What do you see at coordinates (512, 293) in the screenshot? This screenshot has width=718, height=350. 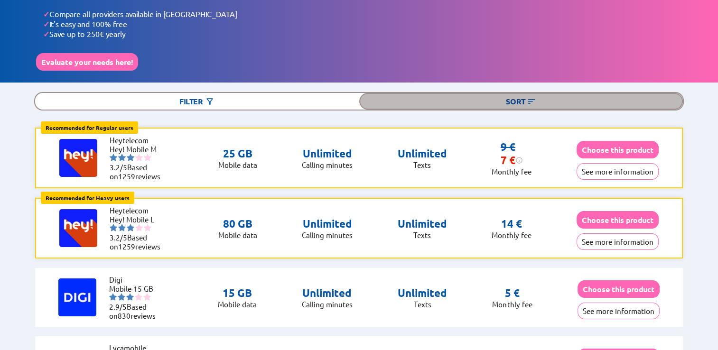 I see `p: 5 €` at bounding box center [512, 293].